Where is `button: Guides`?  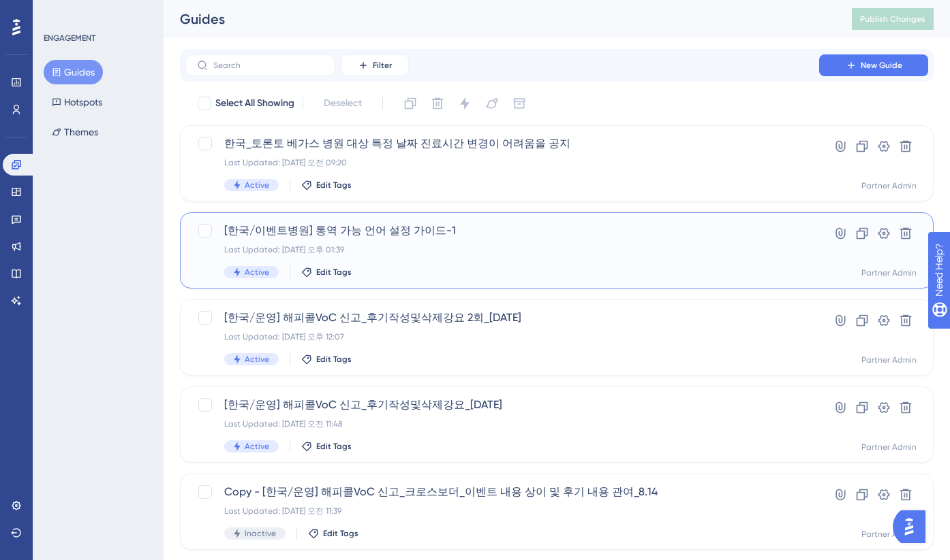
button: Guides is located at coordinates (73, 72).